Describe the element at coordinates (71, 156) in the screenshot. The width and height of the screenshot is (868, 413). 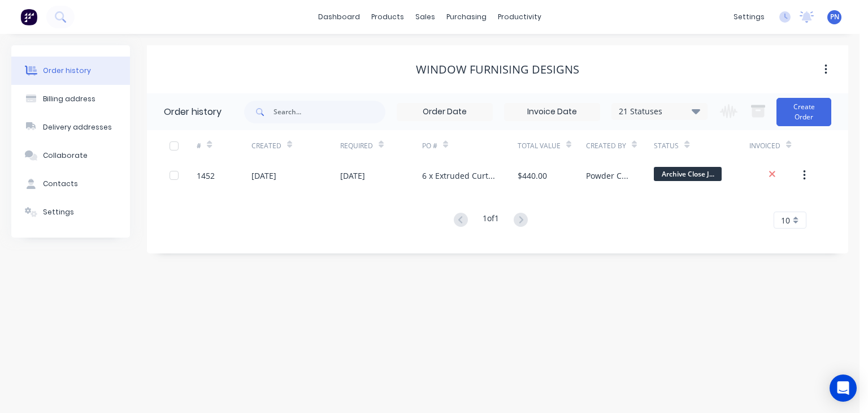
I see `button: Collaborate` at that location.